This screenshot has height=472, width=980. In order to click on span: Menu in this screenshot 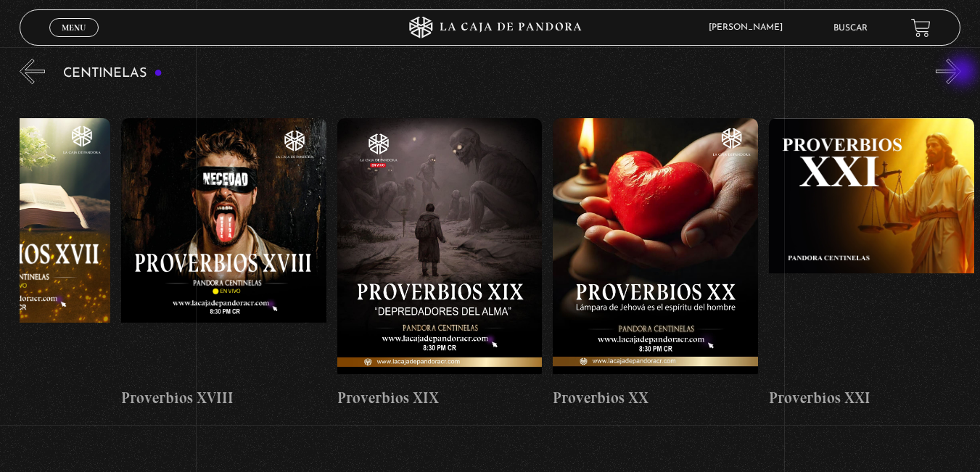, I will do `click(73, 27)`.